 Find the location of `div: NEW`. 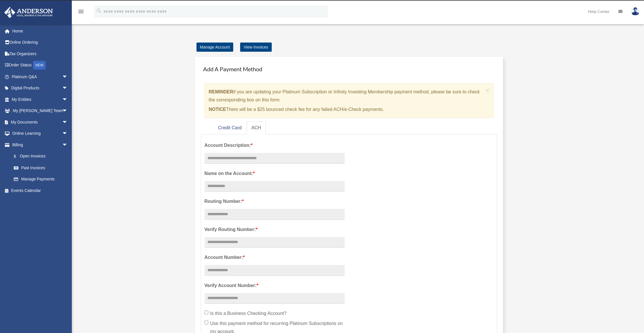

div: NEW is located at coordinates (39, 66).